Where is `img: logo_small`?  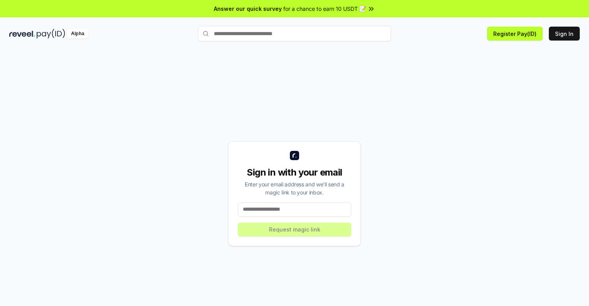
img: logo_small is located at coordinates (294, 156).